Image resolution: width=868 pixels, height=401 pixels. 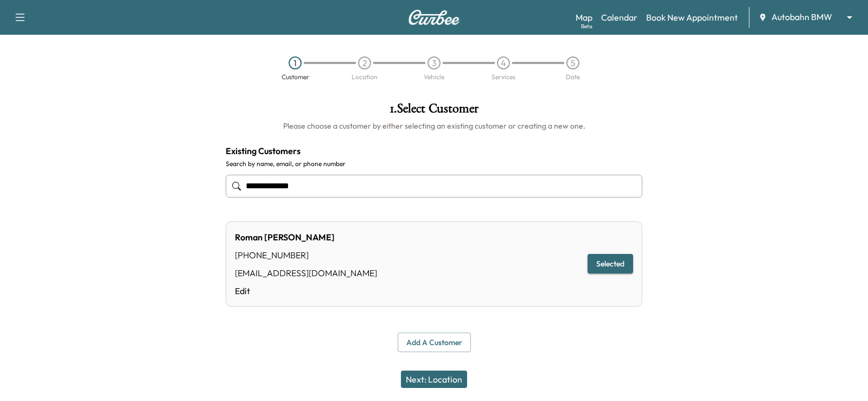 I want to click on div: Beta, so click(x=586, y=26).